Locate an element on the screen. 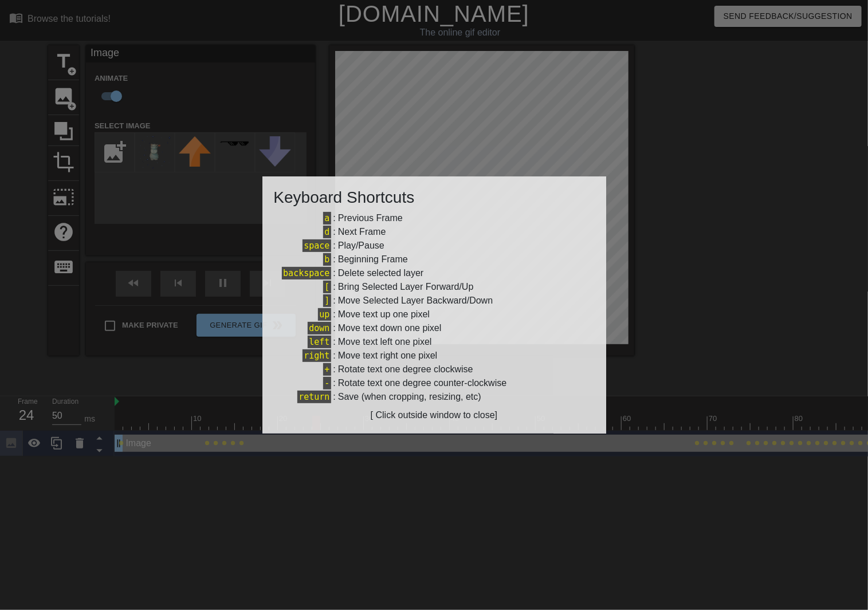  h3: Keyboard Shortcuts is located at coordinates (434, 197).